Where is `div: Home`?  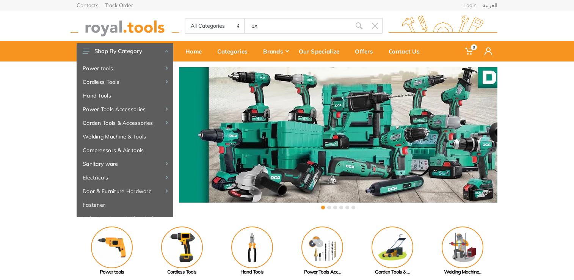 div: Home is located at coordinates (196, 51).